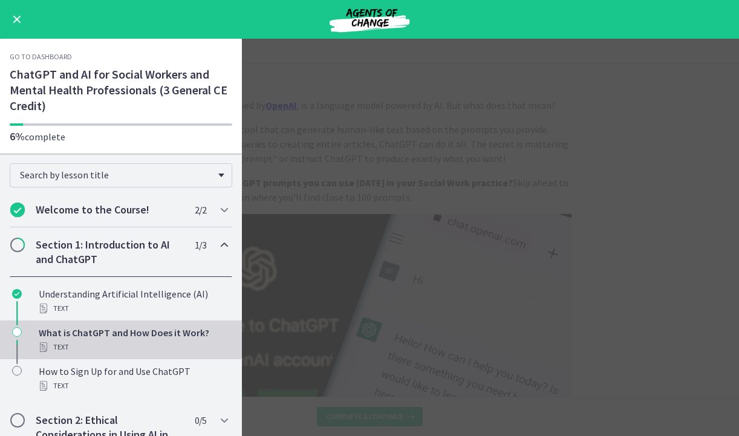 This screenshot has width=739, height=436. Describe the element at coordinates (370, 19) in the screenshot. I see `img: Agents of Change` at that location.